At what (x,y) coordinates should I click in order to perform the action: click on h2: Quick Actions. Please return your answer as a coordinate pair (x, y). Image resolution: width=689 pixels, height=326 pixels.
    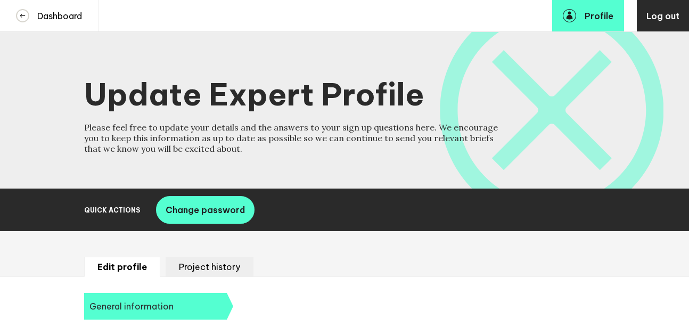
    Looking at the image, I should click on (112, 210).